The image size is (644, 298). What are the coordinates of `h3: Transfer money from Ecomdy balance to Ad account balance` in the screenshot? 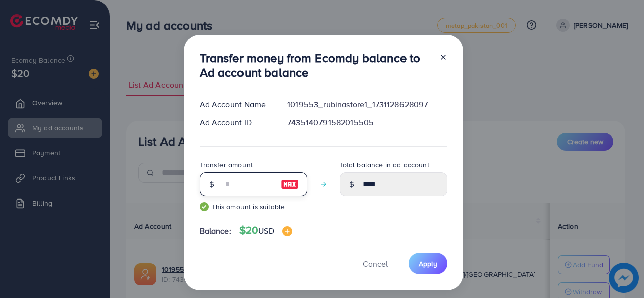 It's located at (316, 65).